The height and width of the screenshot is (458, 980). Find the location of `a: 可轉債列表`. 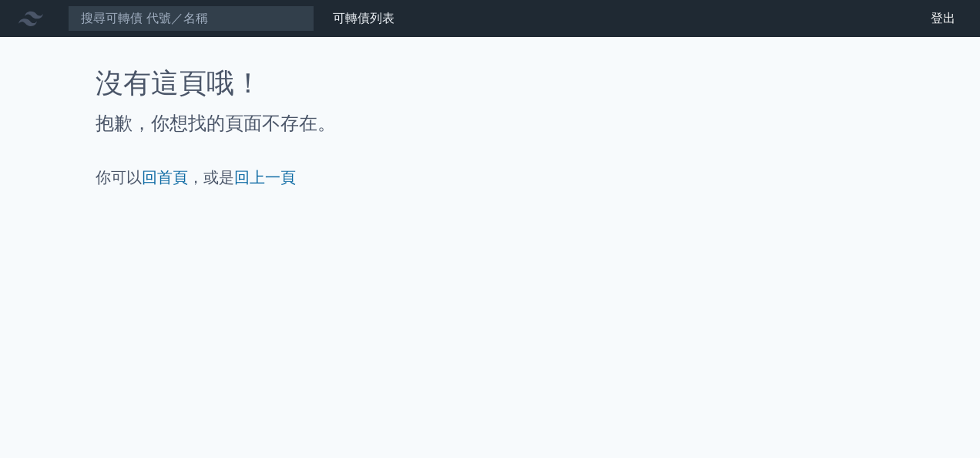

a: 可轉債列表 is located at coordinates (364, 17).